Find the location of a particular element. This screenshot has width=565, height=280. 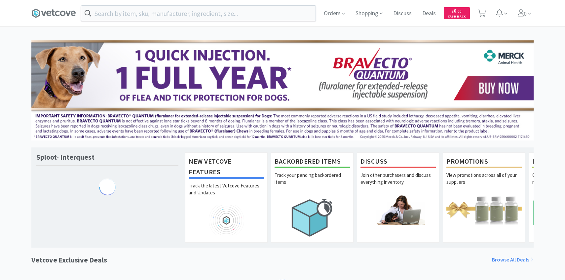

img: hero_promotions.png is located at coordinates (484, 209).